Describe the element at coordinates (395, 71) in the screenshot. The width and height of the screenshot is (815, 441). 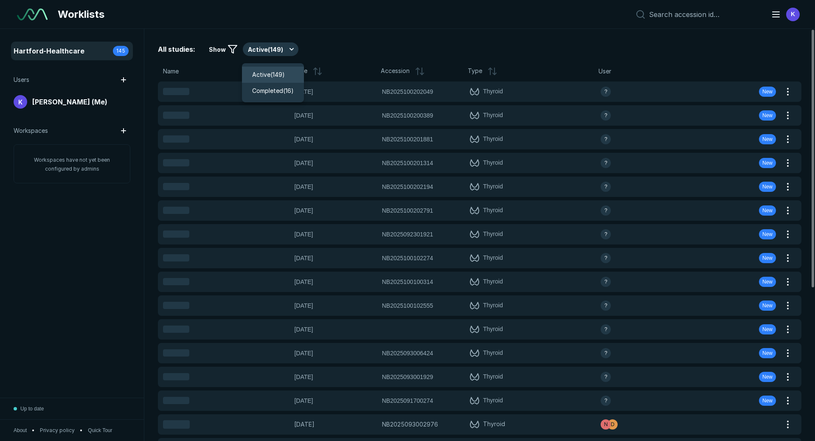
I see `span: Accession` at that location.